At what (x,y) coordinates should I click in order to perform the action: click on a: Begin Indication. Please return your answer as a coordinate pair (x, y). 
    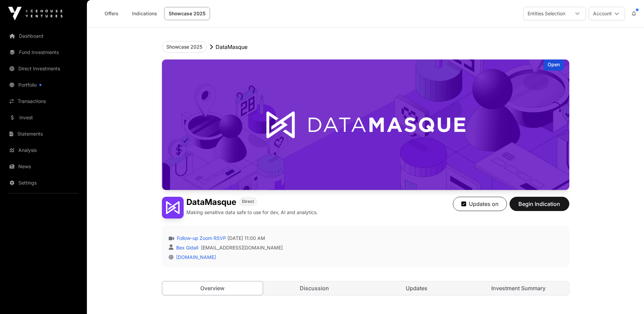
    Looking at the image, I should click on (539, 207).